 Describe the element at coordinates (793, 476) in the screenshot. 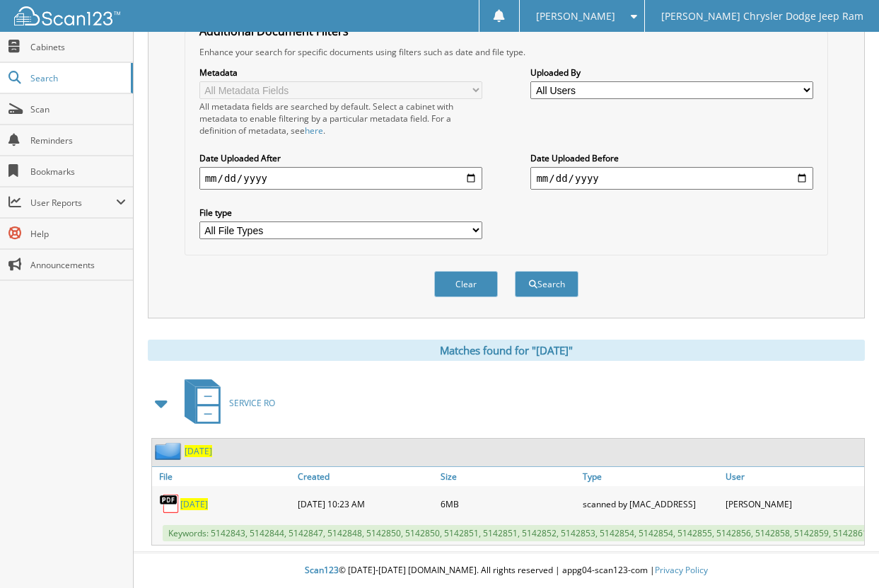

I see `a: User` at that location.